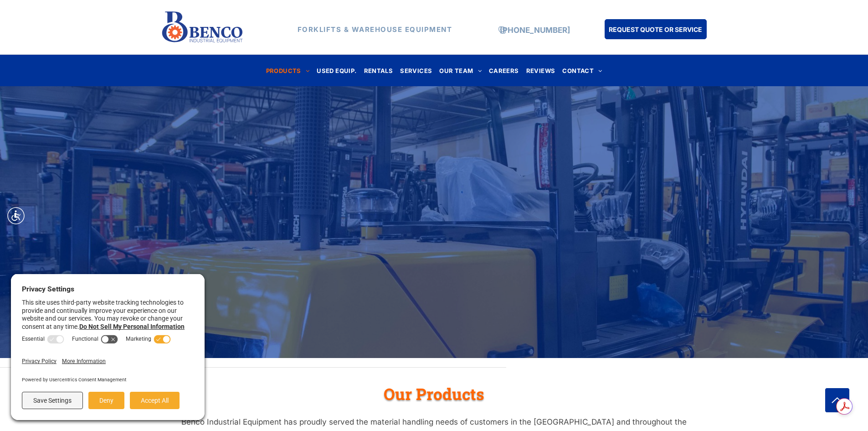  I want to click on a: REQUEST QUOTE OR SERVICE, so click(656, 29).